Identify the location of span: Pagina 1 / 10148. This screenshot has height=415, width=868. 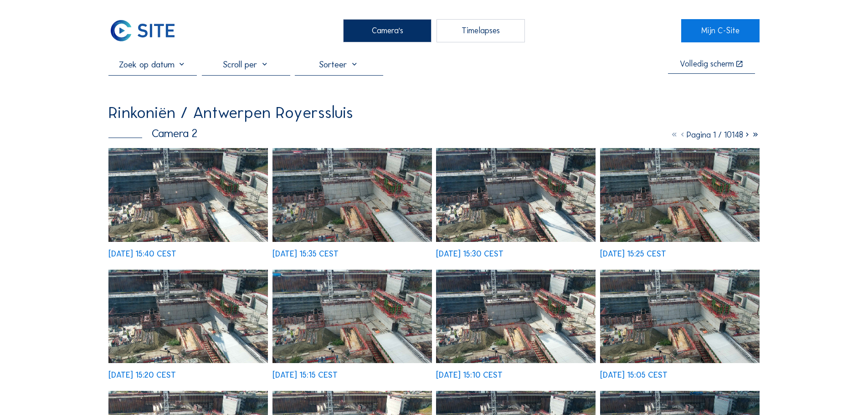
(715, 135).